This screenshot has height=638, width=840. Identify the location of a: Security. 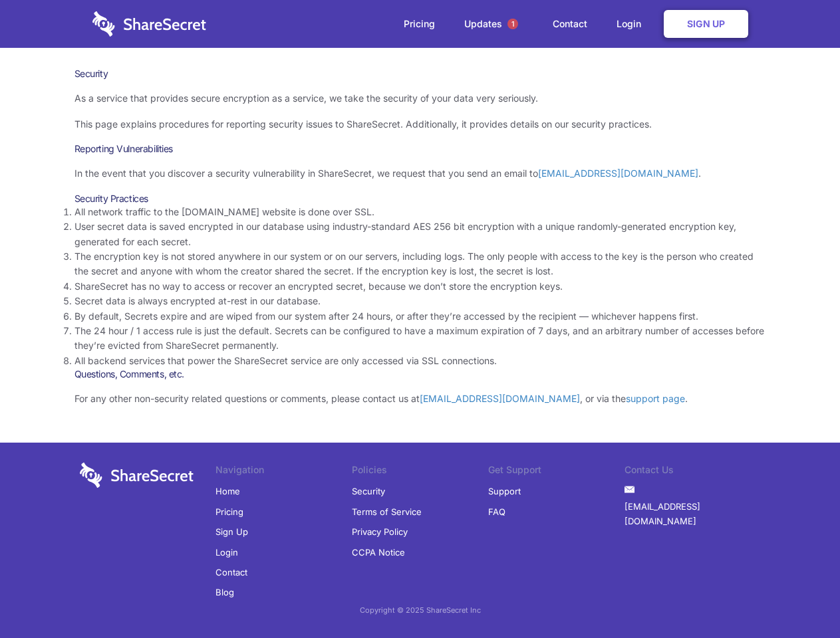
(369, 491).